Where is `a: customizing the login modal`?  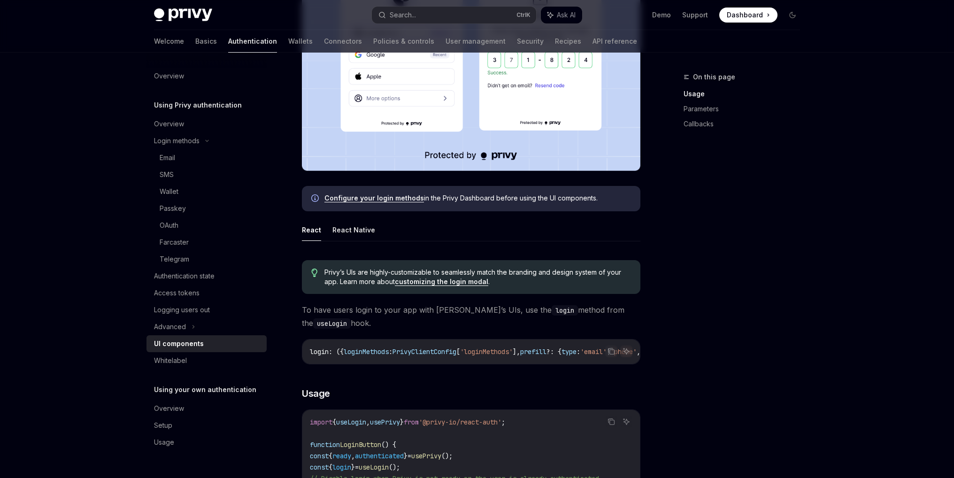
a: customizing the login modal is located at coordinates (441, 282).